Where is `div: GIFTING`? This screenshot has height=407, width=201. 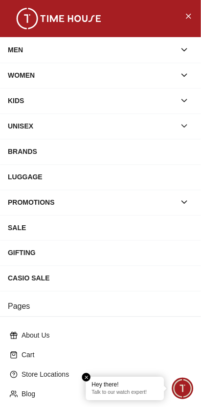 div: GIFTING is located at coordinates (100, 253).